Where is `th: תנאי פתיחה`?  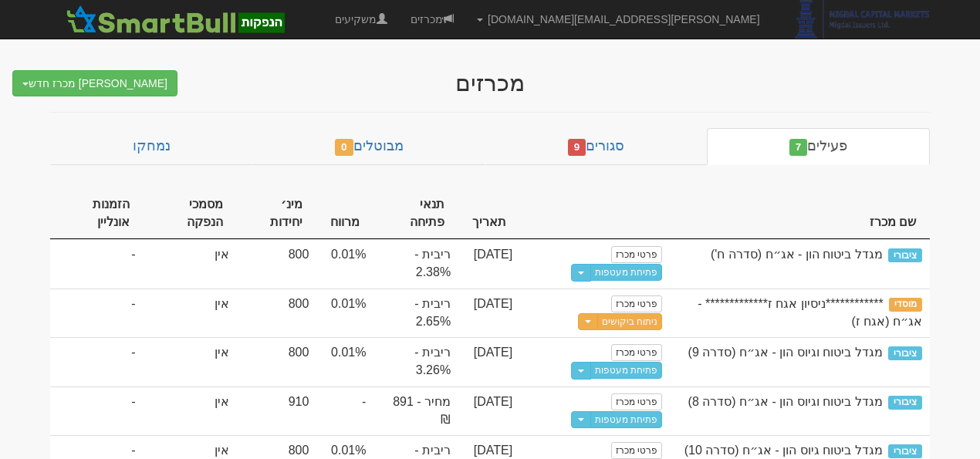 th: תנאי פתיחה is located at coordinates (416, 214).